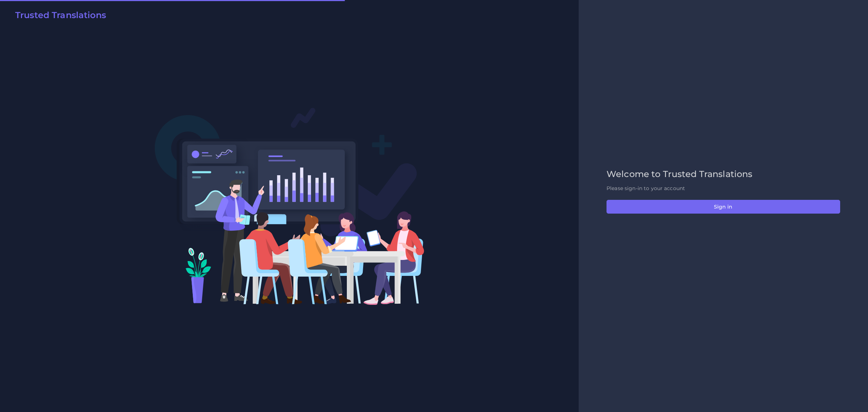 The image size is (868, 412). Describe the element at coordinates (723, 188) in the screenshot. I see `p: Please sign-in to your account` at that location.